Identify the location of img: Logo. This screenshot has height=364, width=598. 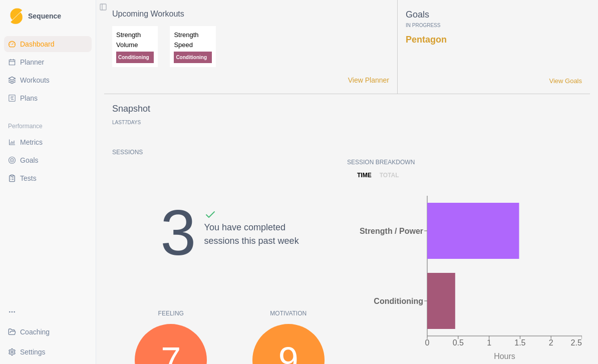
(16, 16).